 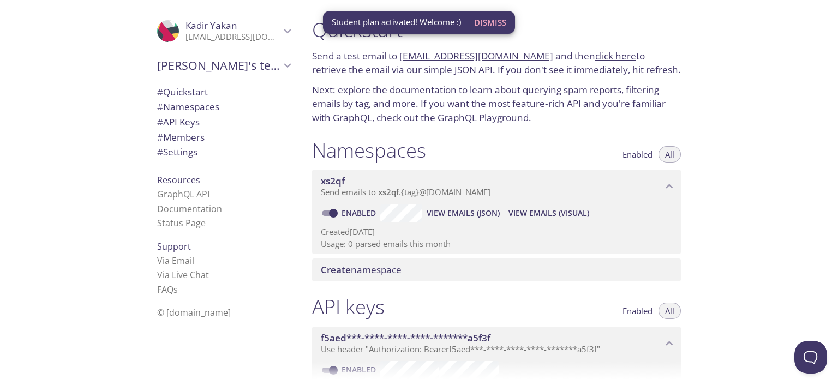 What do you see at coordinates (176, 261) in the screenshot?
I see `a: Via Email` at bounding box center [176, 261].